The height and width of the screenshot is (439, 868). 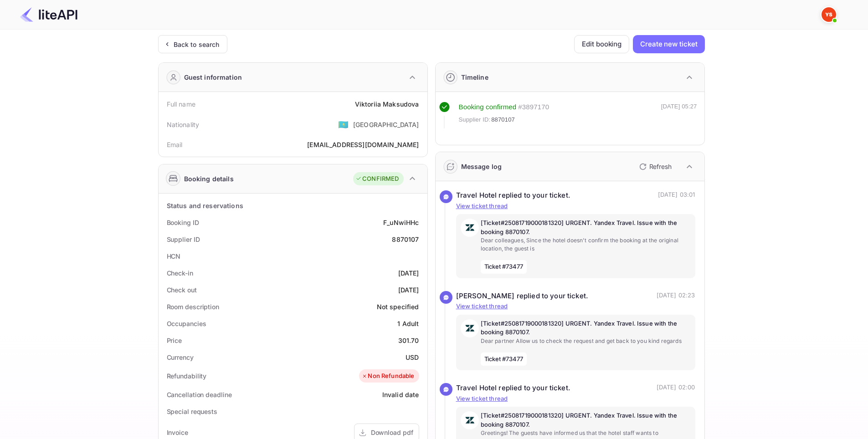 I want to click on div: Email, so click(x=175, y=144).